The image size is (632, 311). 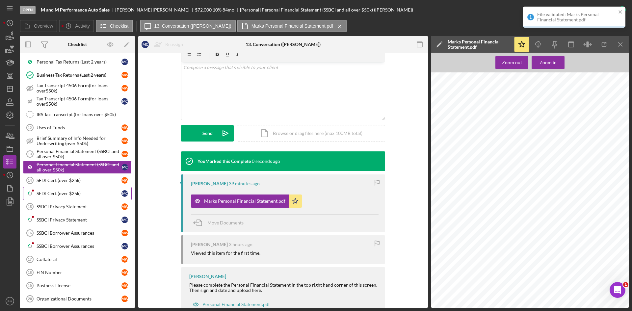 What do you see at coordinates (608, 10) in the screenshot?
I see `button: Complete` at bounding box center [608, 10].